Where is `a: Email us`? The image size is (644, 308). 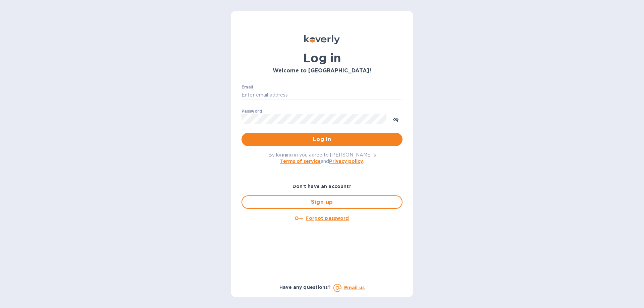 a: Email us is located at coordinates (354, 288).